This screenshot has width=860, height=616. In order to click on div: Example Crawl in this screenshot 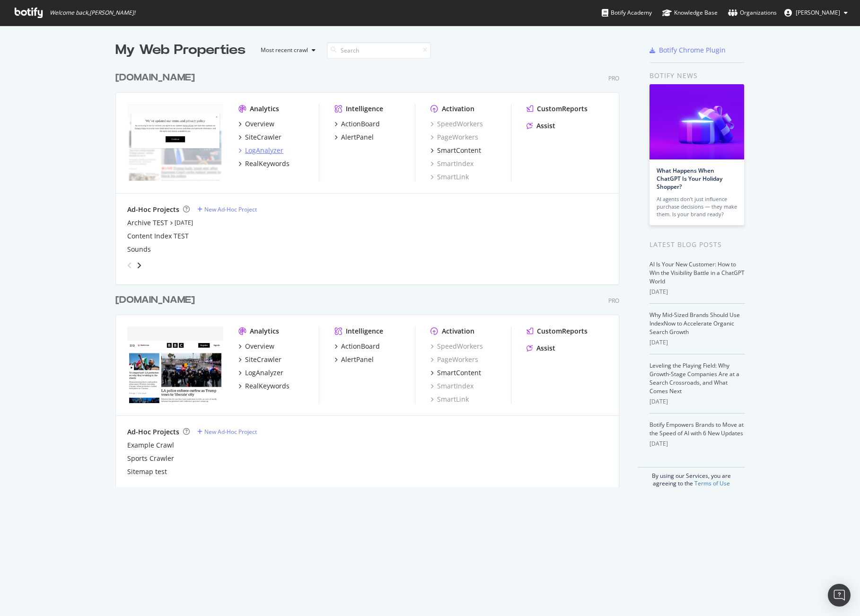, I will do `click(151, 445)`.